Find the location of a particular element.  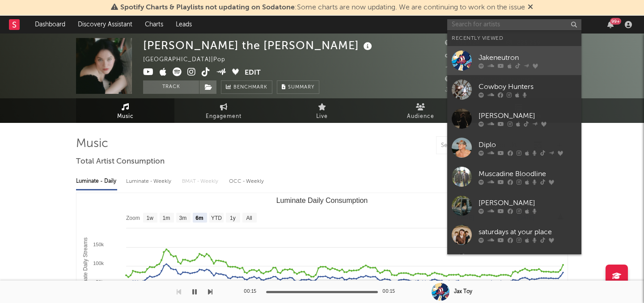

a: lawsonknightmusic1 is located at coordinates (515, 264).